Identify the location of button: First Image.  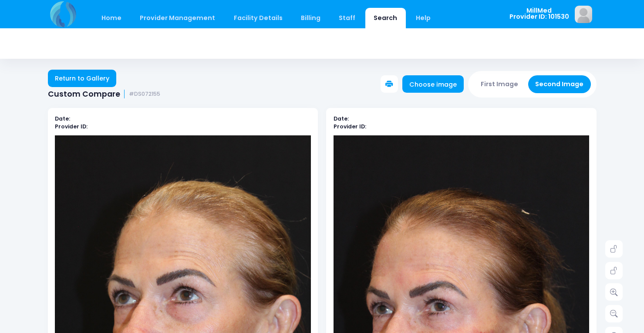
(499, 84).